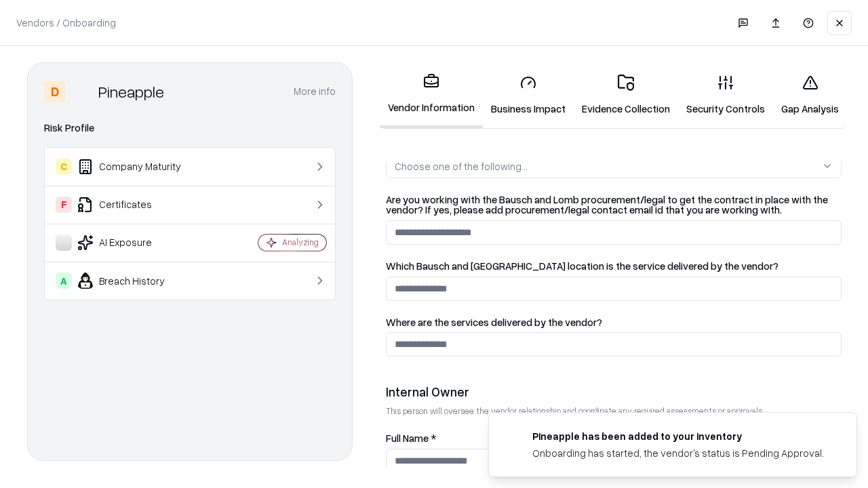 This screenshot has width=868, height=488. Describe the element at coordinates (810, 95) in the screenshot. I see `a: Gap Analysis` at that location.